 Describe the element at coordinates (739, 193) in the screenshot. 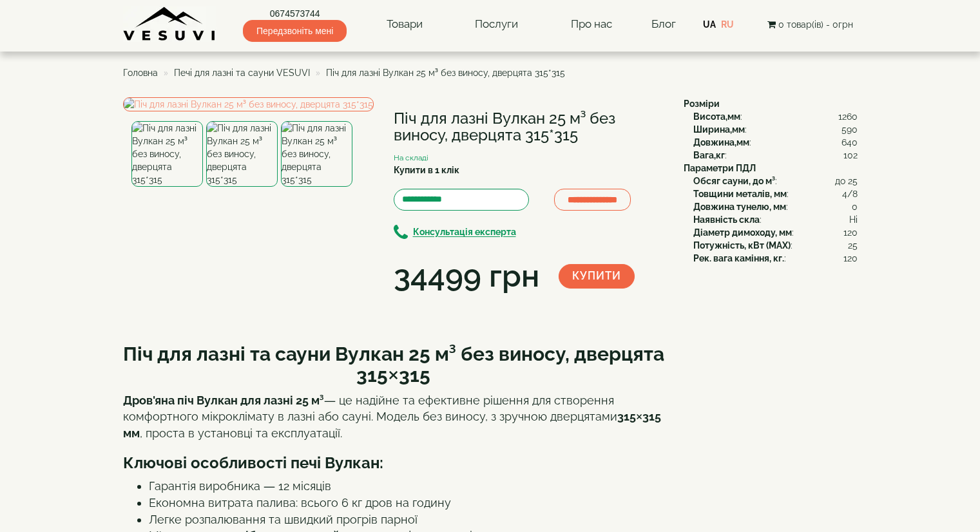

I see `b: Товщини металів, мм` at that location.